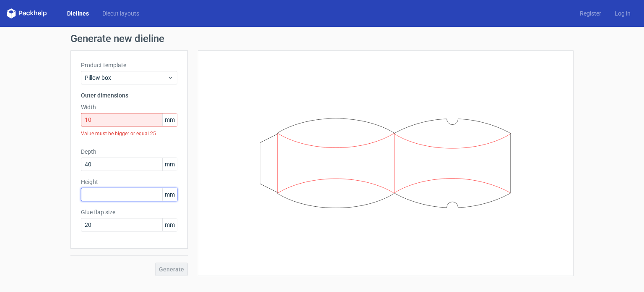 The image size is (644, 292). What do you see at coordinates (623, 13) in the screenshot?
I see `a: Log in` at bounding box center [623, 13].